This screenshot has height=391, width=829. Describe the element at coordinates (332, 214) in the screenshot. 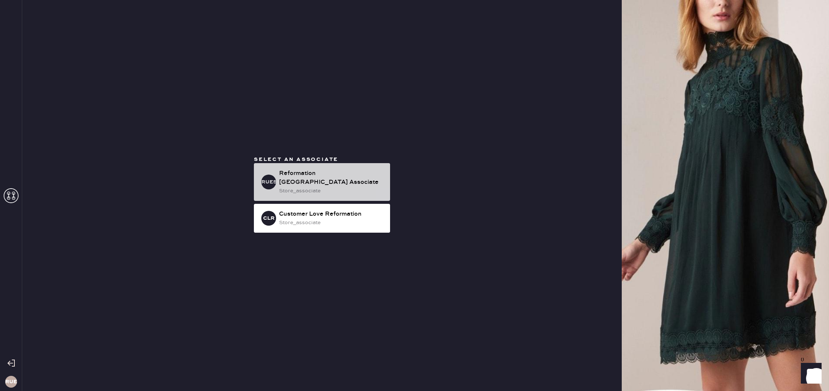

I see `div: Customer Love Reformation` at that location.